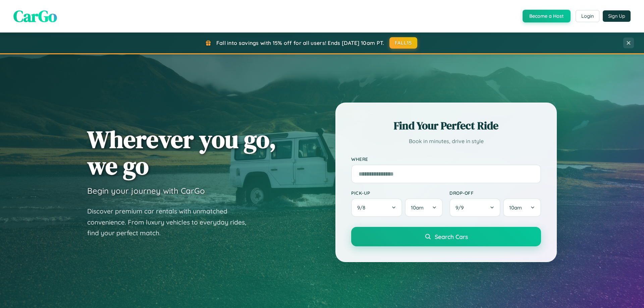  I want to click on label: Where, so click(446, 159).